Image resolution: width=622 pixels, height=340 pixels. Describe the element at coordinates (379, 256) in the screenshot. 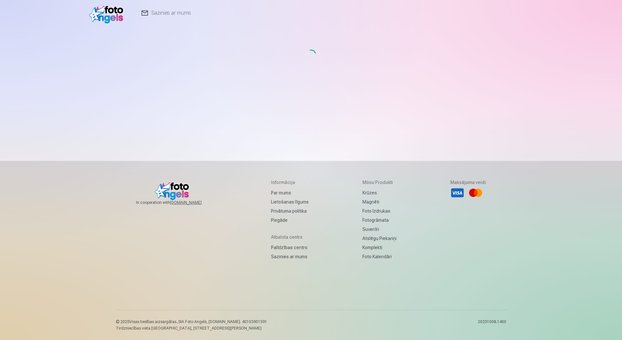

I see `a: Foto kalendāri` at that location.